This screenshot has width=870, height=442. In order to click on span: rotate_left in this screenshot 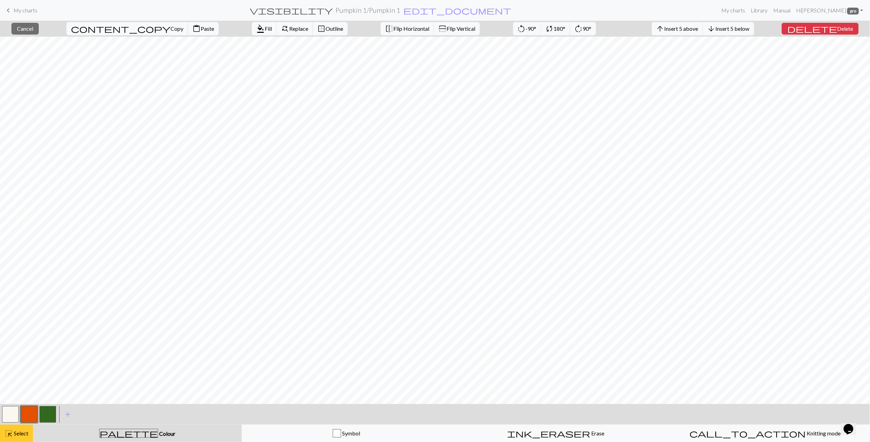, I will do `click(522, 29)`.